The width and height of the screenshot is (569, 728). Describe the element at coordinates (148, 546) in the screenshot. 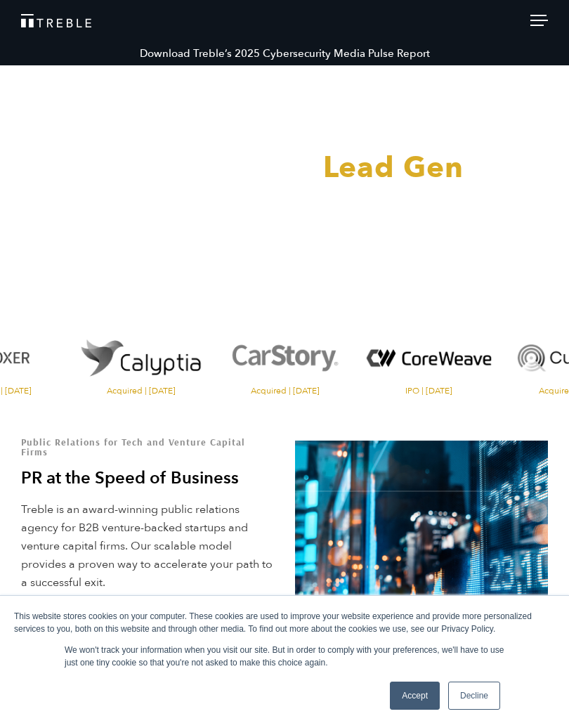

I see `p: Treble is an award-winning public relations agency for B2B venture-backed startups and venture ca...` at that location.